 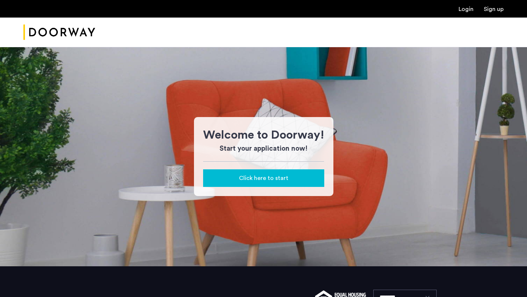 What do you see at coordinates (263, 135) in the screenshot?
I see `h1: Welcome to Doorway!` at bounding box center [263, 135].